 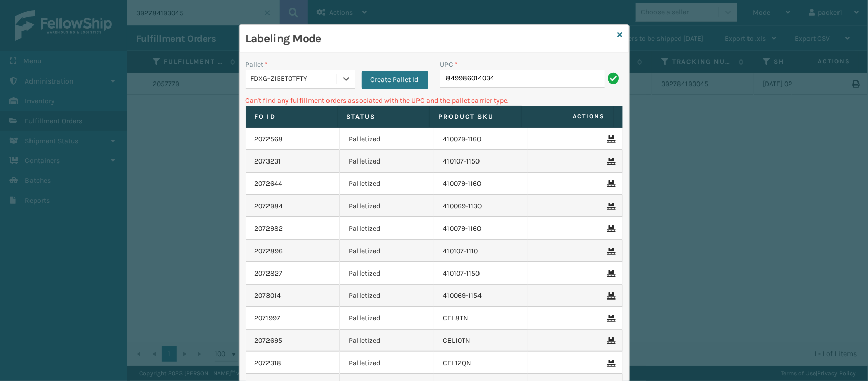 I want to click on a: 2072827, so click(x=269, y=273).